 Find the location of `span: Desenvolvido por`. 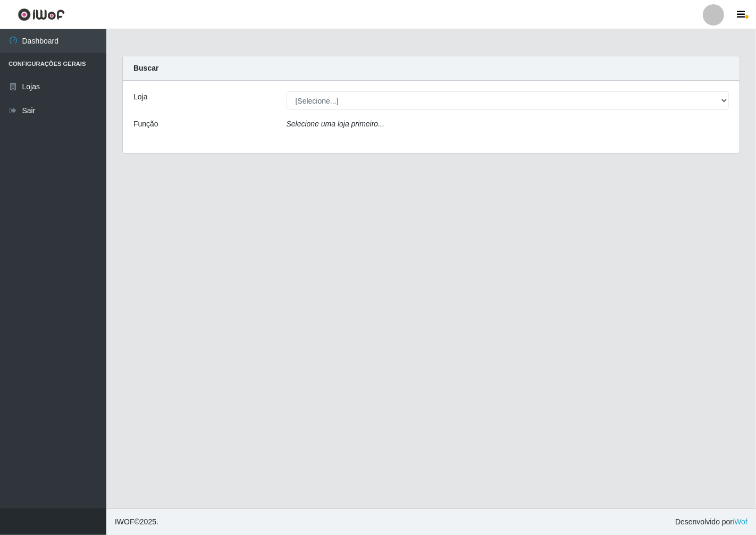

span: Desenvolvido por is located at coordinates (711, 522).